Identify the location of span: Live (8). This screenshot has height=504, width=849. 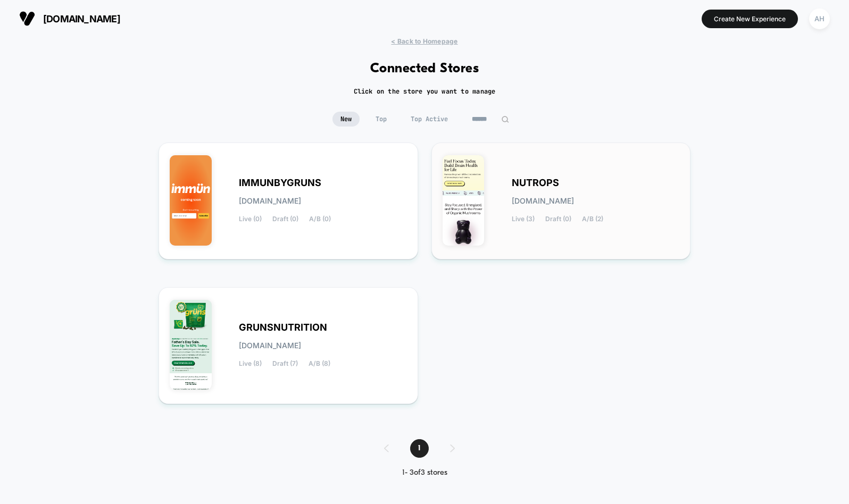
(250, 364).